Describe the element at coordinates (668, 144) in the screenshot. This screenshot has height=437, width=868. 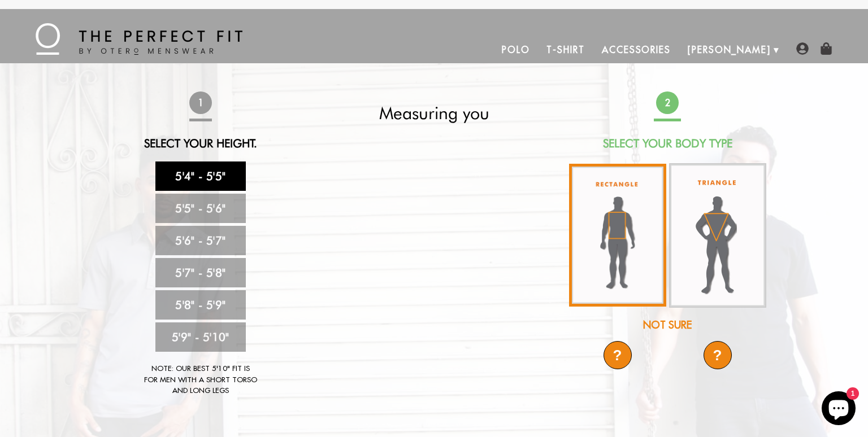
I see `h2: Select Your Body Type` at that location.